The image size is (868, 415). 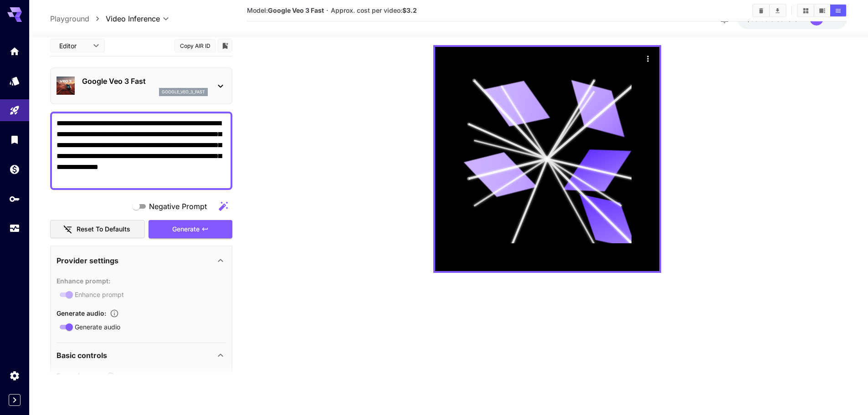 I want to click on span: Negative Prompt, so click(x=178, y=207).